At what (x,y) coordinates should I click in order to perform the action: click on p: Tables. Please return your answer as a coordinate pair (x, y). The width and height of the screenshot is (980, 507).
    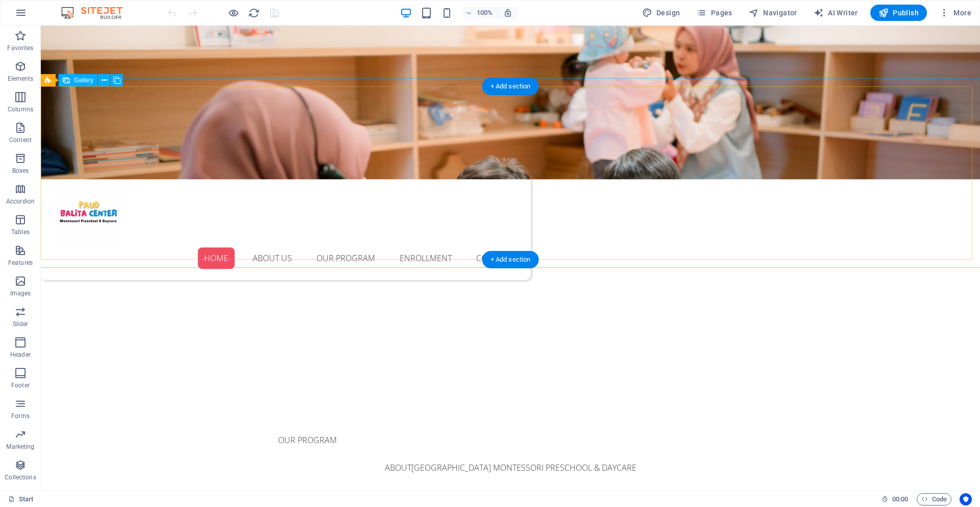
    Looking at the image, I should click on (20, 232).